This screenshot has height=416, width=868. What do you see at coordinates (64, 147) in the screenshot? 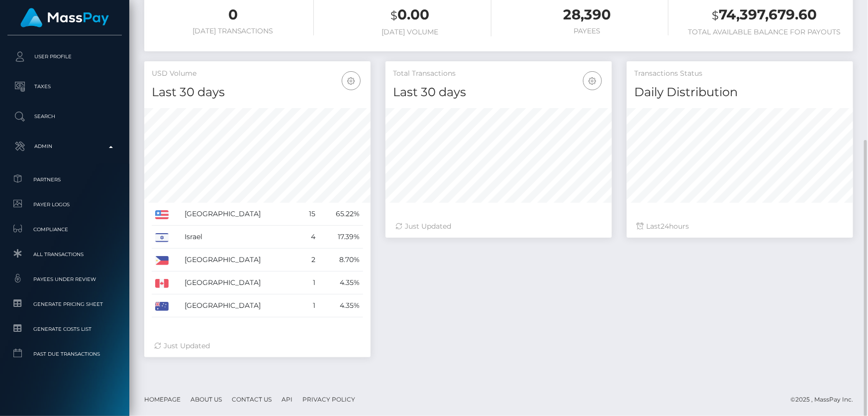
I see `p: Admin` at bounding box center [64, 147].